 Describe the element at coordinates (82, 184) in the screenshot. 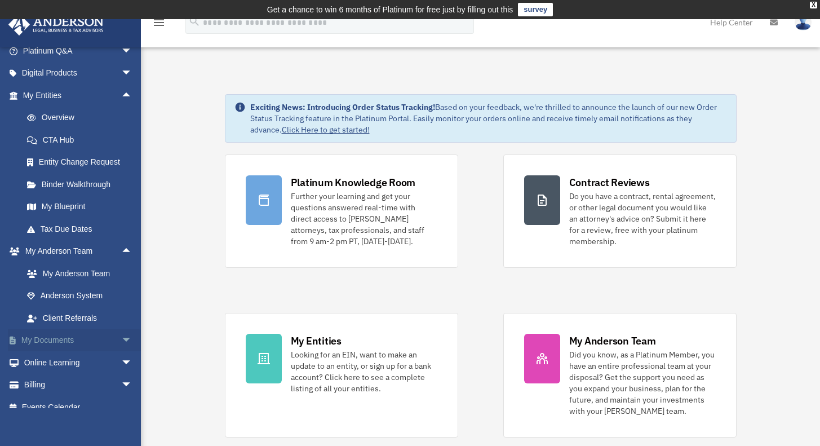

I see `a: Binder Walkthrough` at that location.